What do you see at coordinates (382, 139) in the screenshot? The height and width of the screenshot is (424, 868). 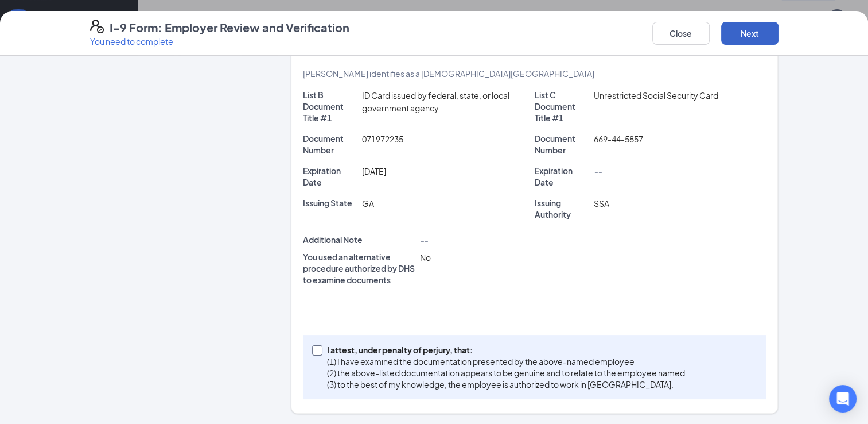 I see `span: 071972235` at bounding box center [382, 139].